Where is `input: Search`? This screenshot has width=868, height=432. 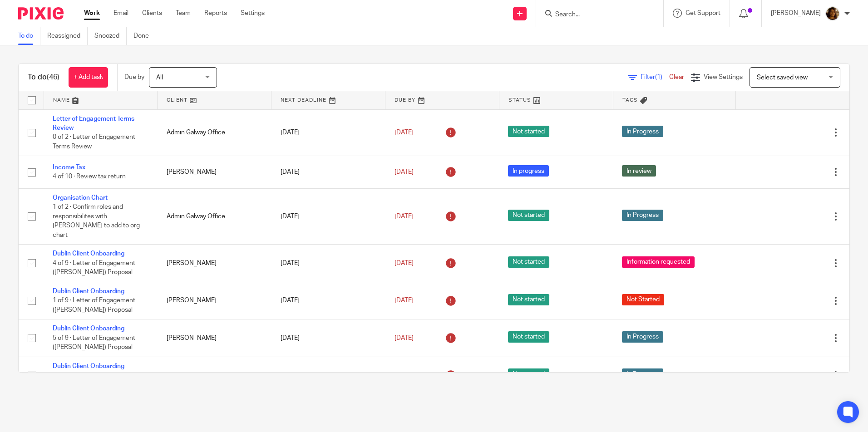
input: Search is located at coordinates (595, 15).